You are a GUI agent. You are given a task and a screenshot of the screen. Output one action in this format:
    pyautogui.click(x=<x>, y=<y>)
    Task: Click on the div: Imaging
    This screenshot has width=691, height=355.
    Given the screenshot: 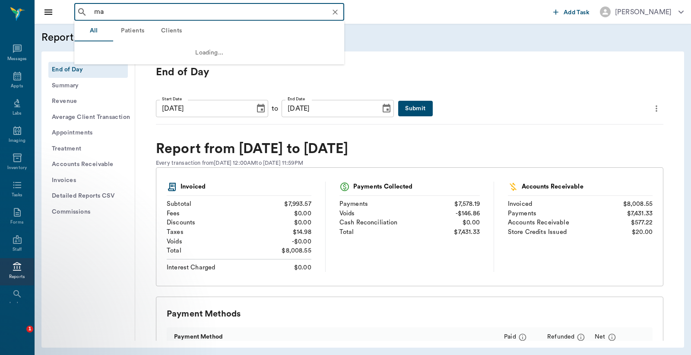 What is the action you would take?
    pyautogui.click(x=17, y=140)
    